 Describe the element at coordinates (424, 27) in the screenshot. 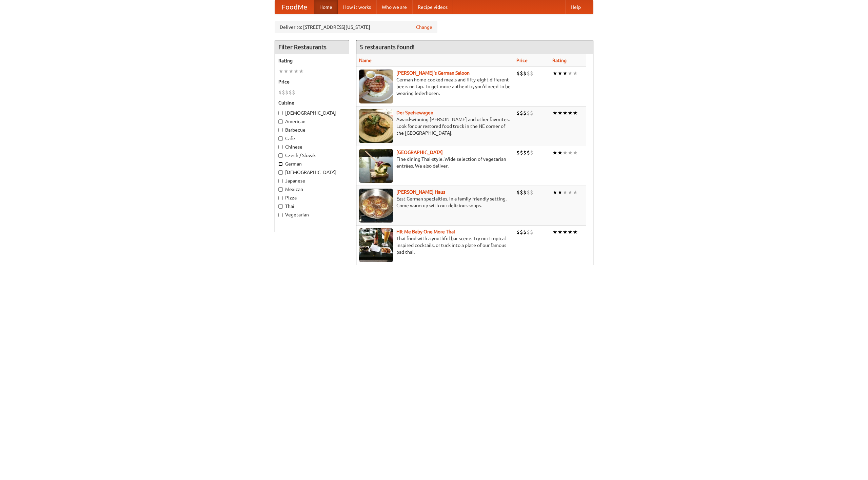

I see `a: Change` at that location.